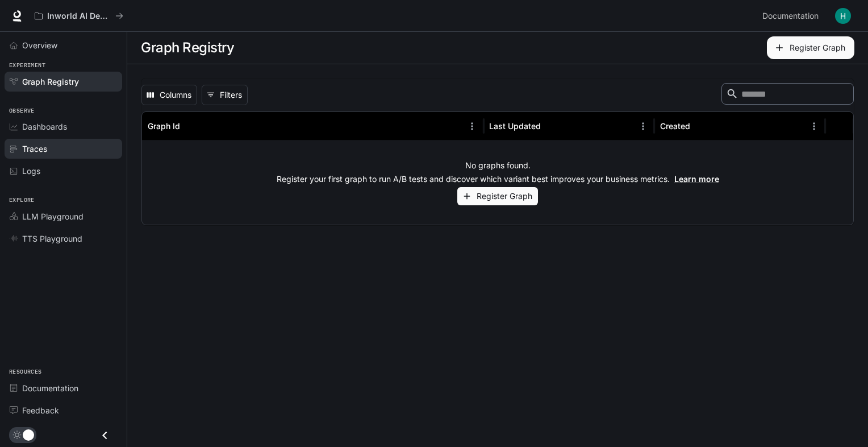 The height and width of the screenshot is (447, 868). Describe the element at coordinates (697, 179) in the screenshot. I see `a: Learn more` at that location.